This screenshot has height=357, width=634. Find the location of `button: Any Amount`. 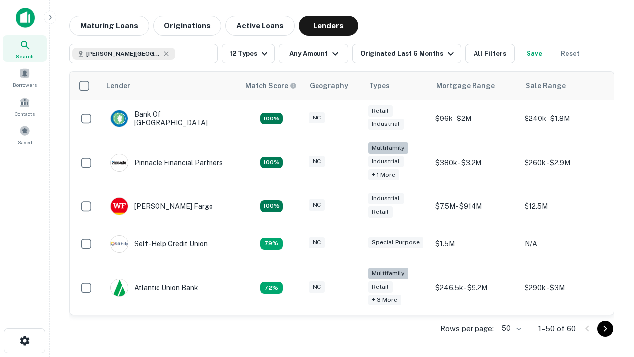

button: Any Amount is located at coordinates (313, 53).